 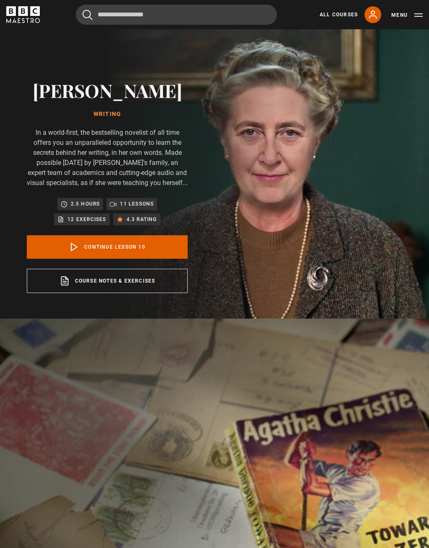 I want to click on p: 11 lessons, so click(x=136, y=204).